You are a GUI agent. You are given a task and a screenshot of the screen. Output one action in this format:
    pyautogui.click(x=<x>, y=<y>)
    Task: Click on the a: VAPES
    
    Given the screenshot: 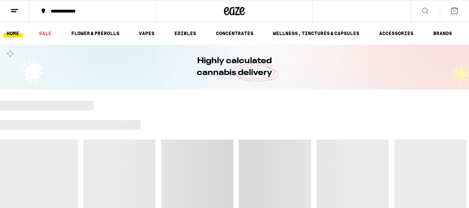 What is the action you would take?
    pyautogui.click(x=147, y=33)
    